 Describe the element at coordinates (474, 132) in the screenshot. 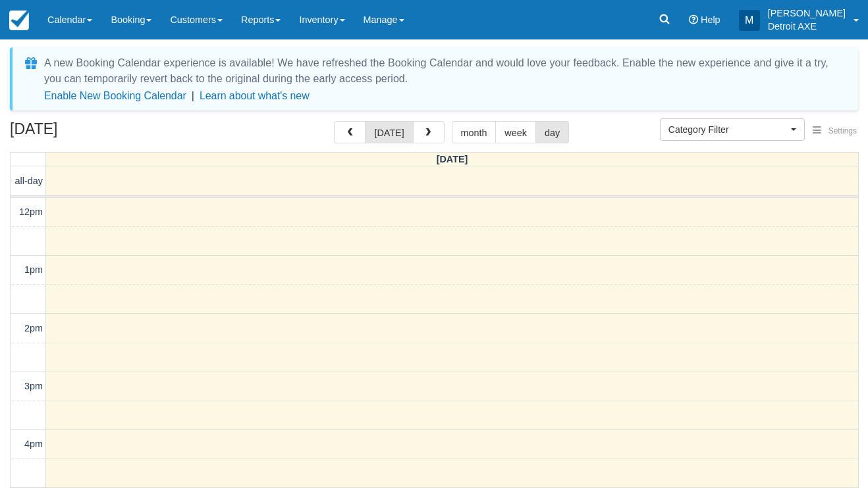

I see `button: month` at that location.